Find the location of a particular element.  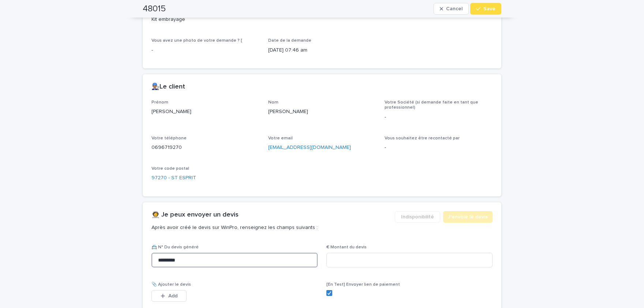

p: Après avoir créé le devis sur WinPro, renseignez les champs suivants : is located at coordinates (270, 227).